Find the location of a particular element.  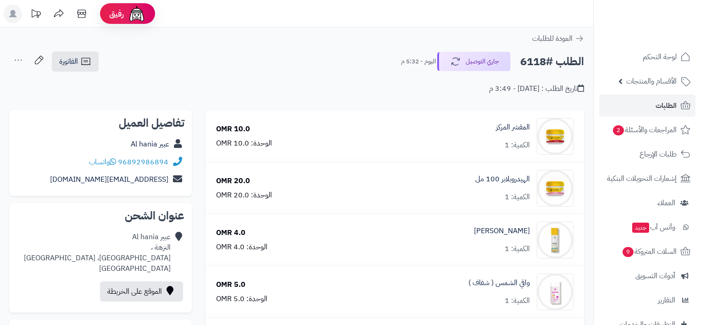

a: السلات المتروكة9 is located at coordinates (647, 251).